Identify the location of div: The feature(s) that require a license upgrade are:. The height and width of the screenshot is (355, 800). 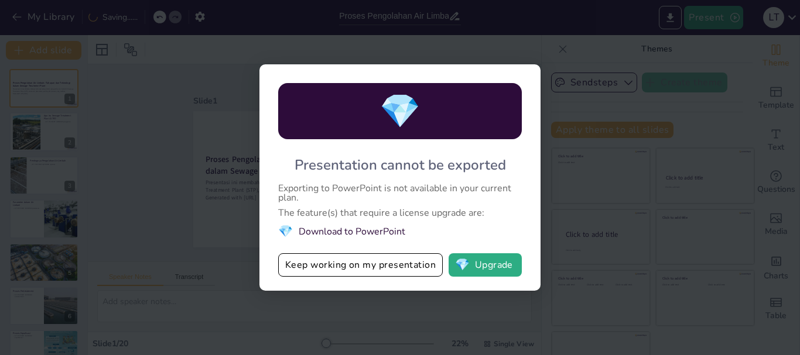
(400, 213).